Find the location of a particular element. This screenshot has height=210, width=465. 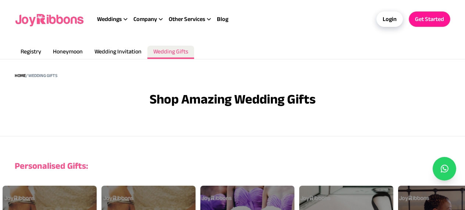

div: Weddings is located at coordinates (115, 19).